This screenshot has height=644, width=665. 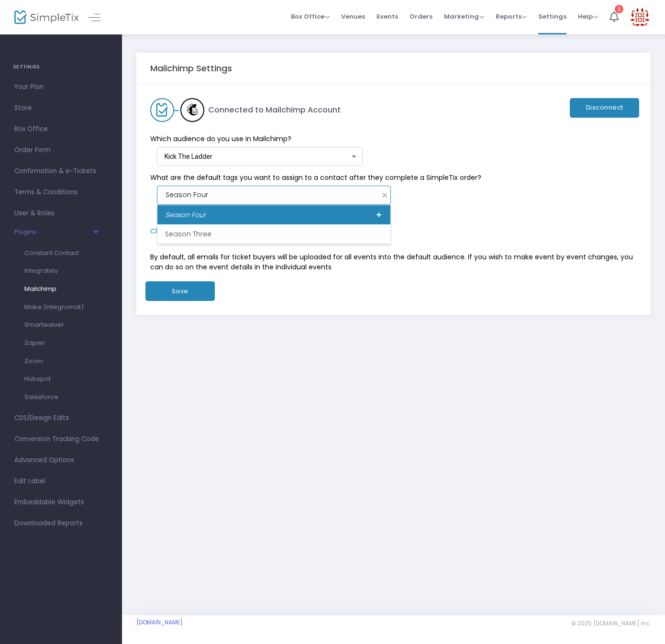 What do you see at coordinates (352, 16) in the screenshot?
I see `span: Venues` at bounding box center [352, 16].